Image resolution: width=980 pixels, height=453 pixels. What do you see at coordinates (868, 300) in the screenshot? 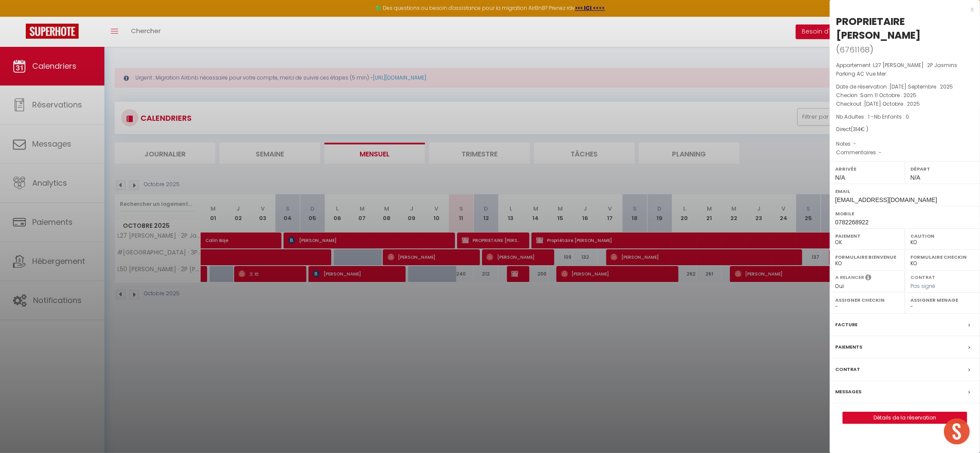
I see `label: Assigner Checkin` at bounding box center [868, 300].